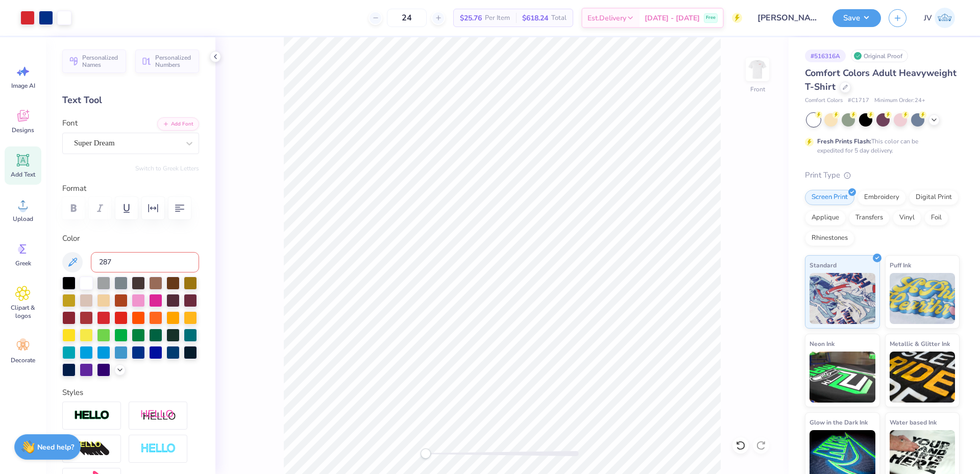 Image resolution: width=980 pixels, height=474 pixels. I want to click on span: Comfort Colors, so click(824, 101).